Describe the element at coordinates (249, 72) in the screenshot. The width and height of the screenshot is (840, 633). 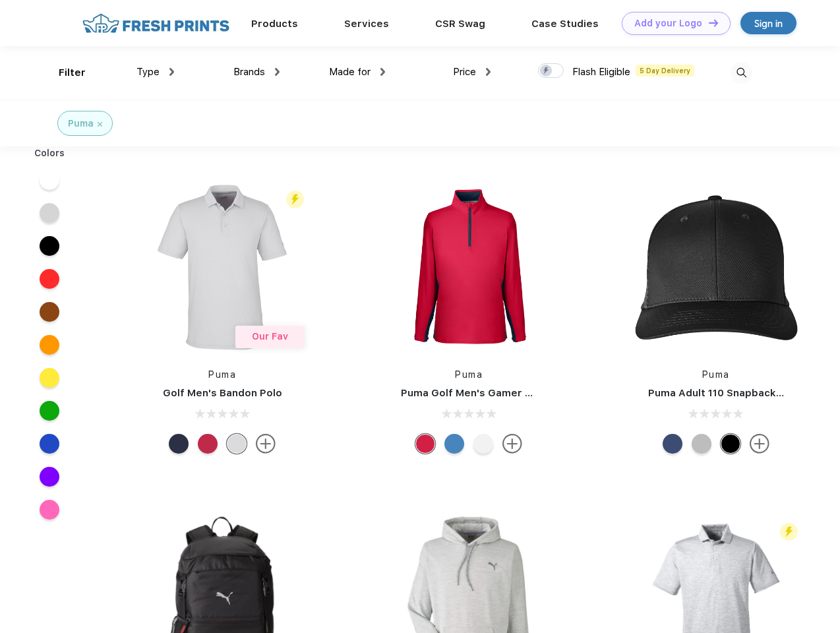
I see `span: Brands` at that location.